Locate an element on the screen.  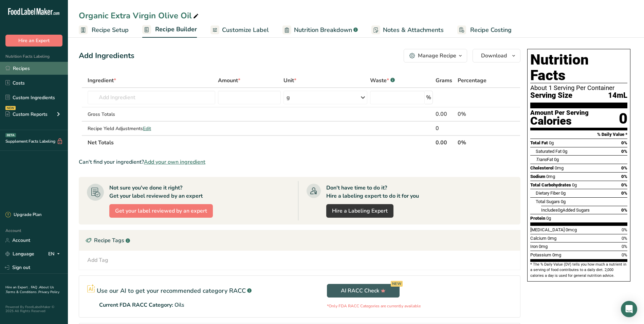
div: Add Ingredients is located at coordinates (107, 56).